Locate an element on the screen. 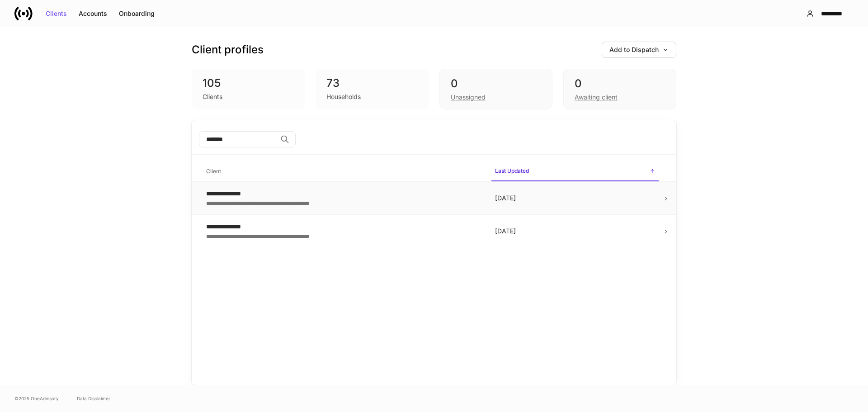 The height and width of the screenshot is (412, 868). div: Unassigned is located at coordinates (468, 97).